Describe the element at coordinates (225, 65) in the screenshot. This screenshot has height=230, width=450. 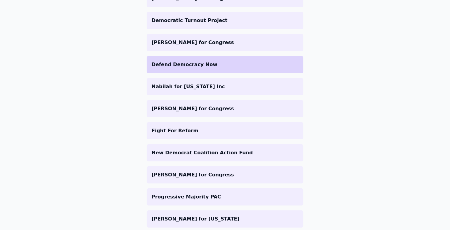
I see `p: Defend Democracy Now` at that location.